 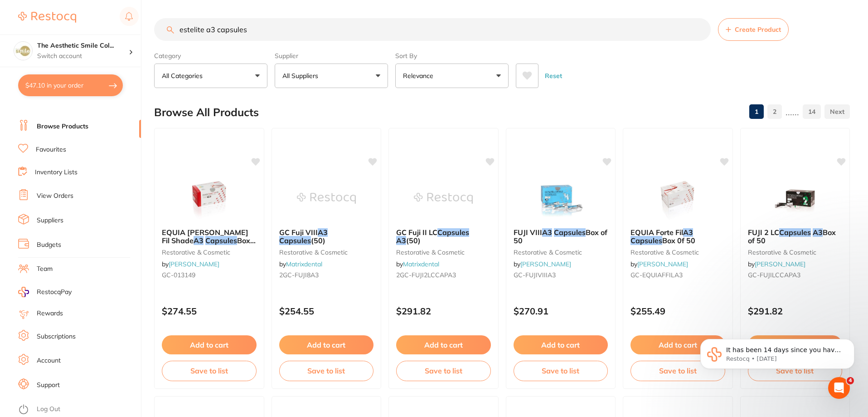 I want to click on span: FUJI VIII, so click(x=528, y=232).